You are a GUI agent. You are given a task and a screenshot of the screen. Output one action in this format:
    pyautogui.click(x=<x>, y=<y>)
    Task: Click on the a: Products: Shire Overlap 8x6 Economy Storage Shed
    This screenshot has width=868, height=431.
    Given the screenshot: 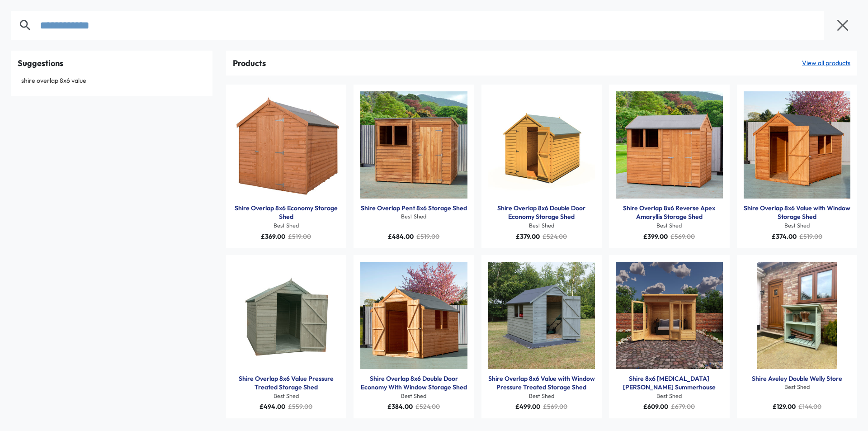 What is the action you would take?
    pyautogui.click(x=286, y=144)
    